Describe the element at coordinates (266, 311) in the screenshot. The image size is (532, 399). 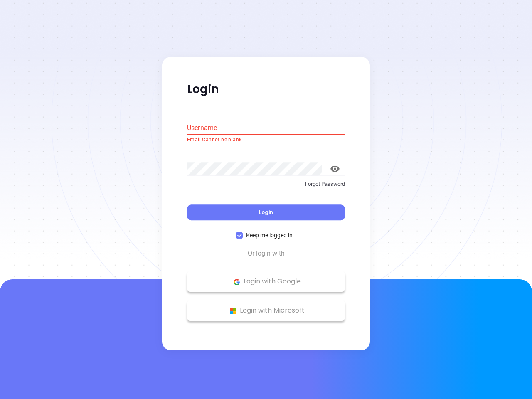
I see `p: Login with Microsoft` at that location.